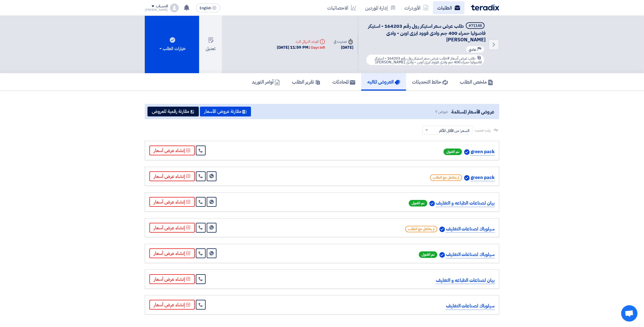 This screenshot has height=327, width=644. I want to click on button: تعديل, so click(211, 44).